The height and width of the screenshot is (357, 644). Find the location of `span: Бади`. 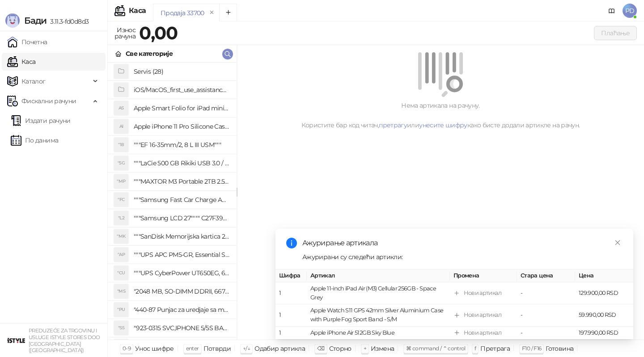

span: Бади is located at coordinates (35, 20).